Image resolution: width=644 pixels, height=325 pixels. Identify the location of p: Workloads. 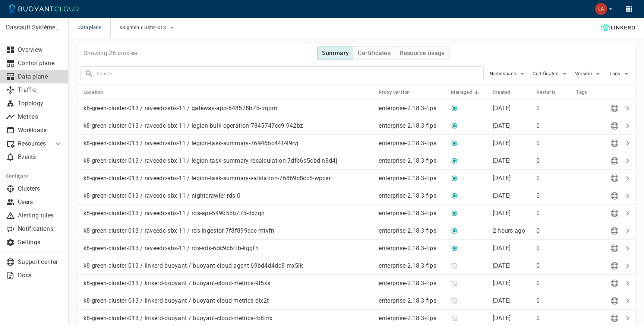
(40, 130).